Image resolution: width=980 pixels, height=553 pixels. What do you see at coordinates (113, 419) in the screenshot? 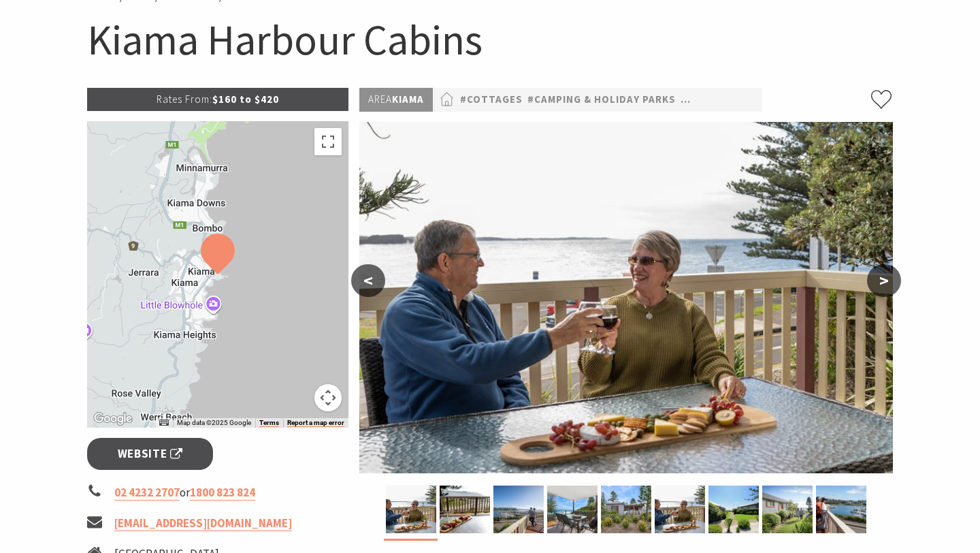
I see `a: Open this area in Google Maps (opens a new window)` at bounding box center [113, 419].